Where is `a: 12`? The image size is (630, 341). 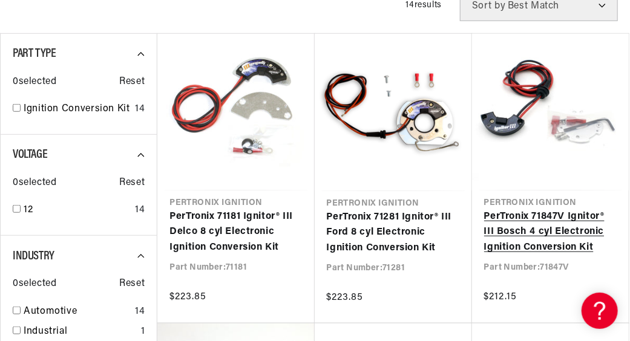
a: 12 is located at coordinates (77, 211).